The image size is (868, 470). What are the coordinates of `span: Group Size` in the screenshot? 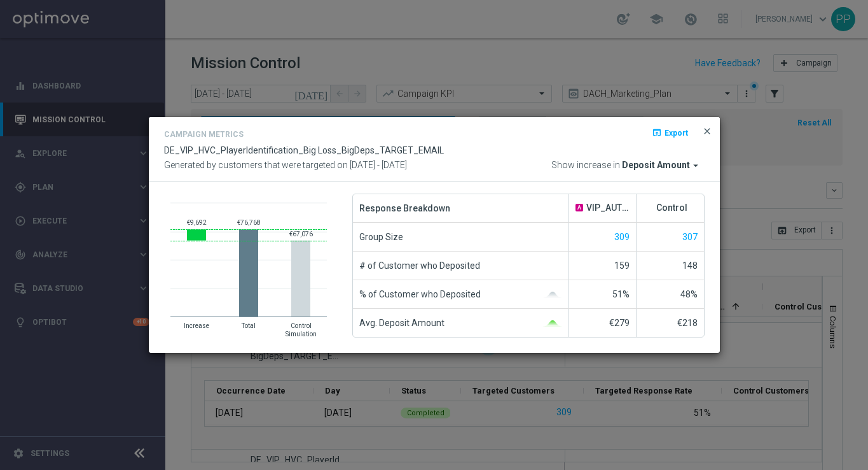 It's located at (381, 237).